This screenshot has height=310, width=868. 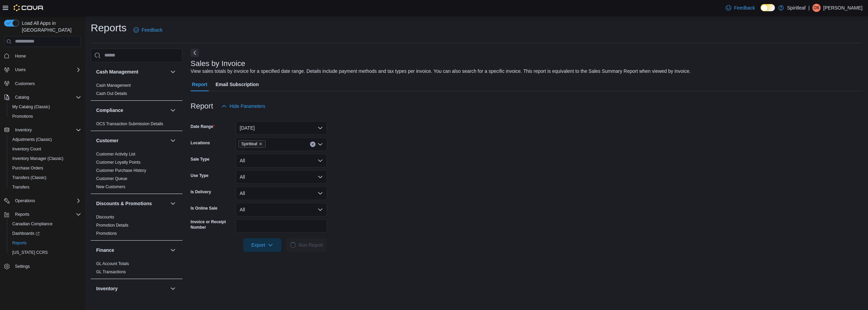 What do you see at coordinates (200, 85) in the screenshot?
I see `span: Report` at bounding box center [200, 85].